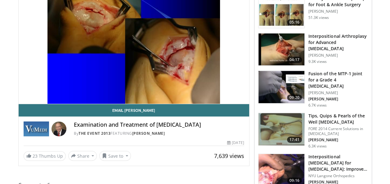  What do you see at coordinates (317, 106) in the screenshot?
I see `p: 6.7K views` at bounding box center [317, 106].